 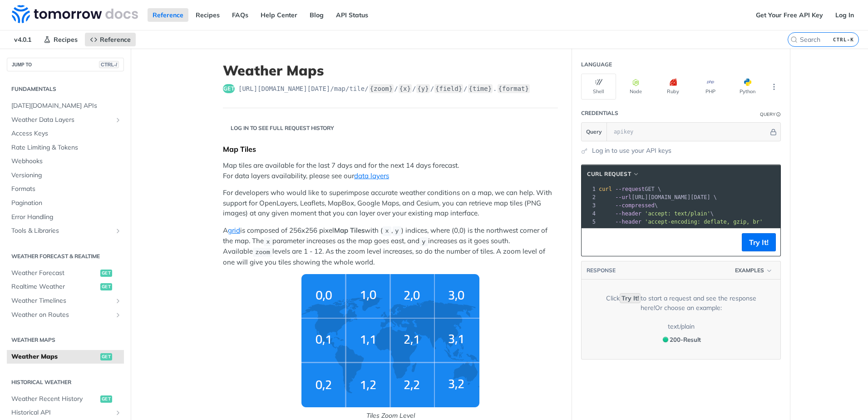 What do you see at coordinates (109, 65) in the screenshot?
I see `span: CTRL-/` at bounding box center [109, 65].